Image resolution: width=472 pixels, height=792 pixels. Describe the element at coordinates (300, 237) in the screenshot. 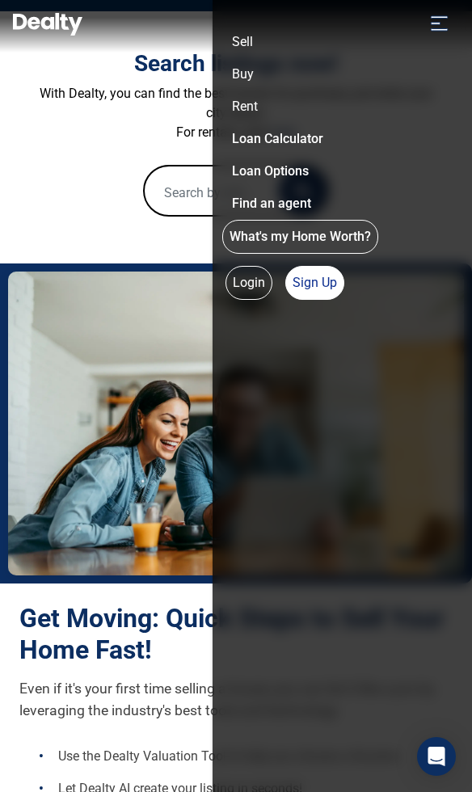

I see `a: What's my Home Worth?` at that location.